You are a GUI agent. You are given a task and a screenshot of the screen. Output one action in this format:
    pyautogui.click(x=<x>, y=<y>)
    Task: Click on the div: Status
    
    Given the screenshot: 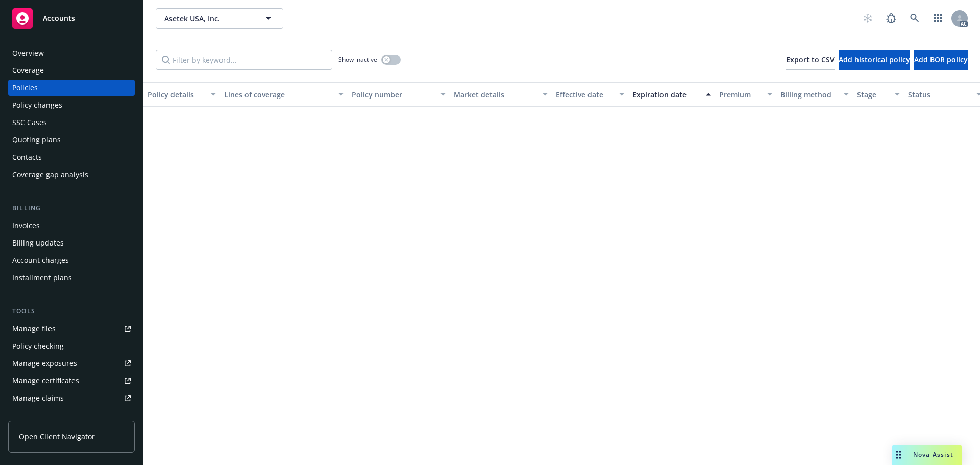 What is the action you would take?
    pyautogui.click(x=939, y=94)
    